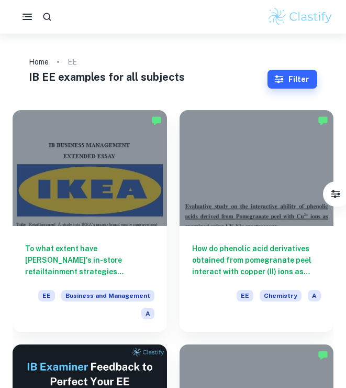  What do you see at coordinates (257, 221) in the screenshot?
I see `a: How do phenolic acid derivatives obtained from pomegranate peel interact with copper (II) ions as...` at bounding box center [257, 221].